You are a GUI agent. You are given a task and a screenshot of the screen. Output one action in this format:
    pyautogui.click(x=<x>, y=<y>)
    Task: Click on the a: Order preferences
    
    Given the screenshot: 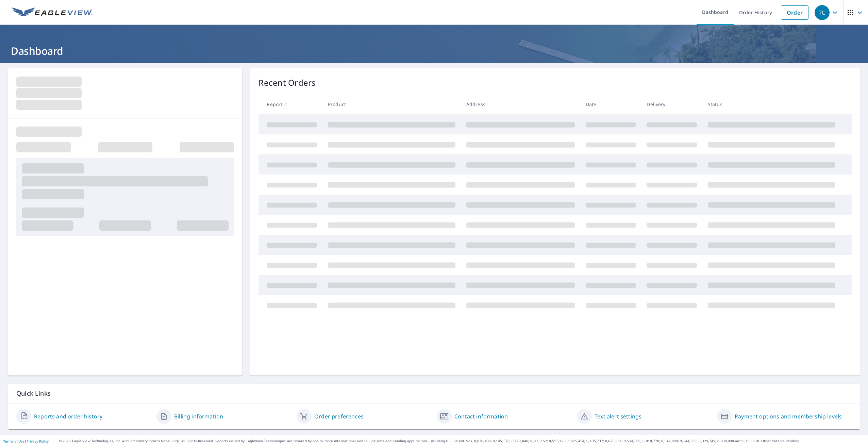 What is the action you would take?
    pyautogui.click(x=339, y=417)
    